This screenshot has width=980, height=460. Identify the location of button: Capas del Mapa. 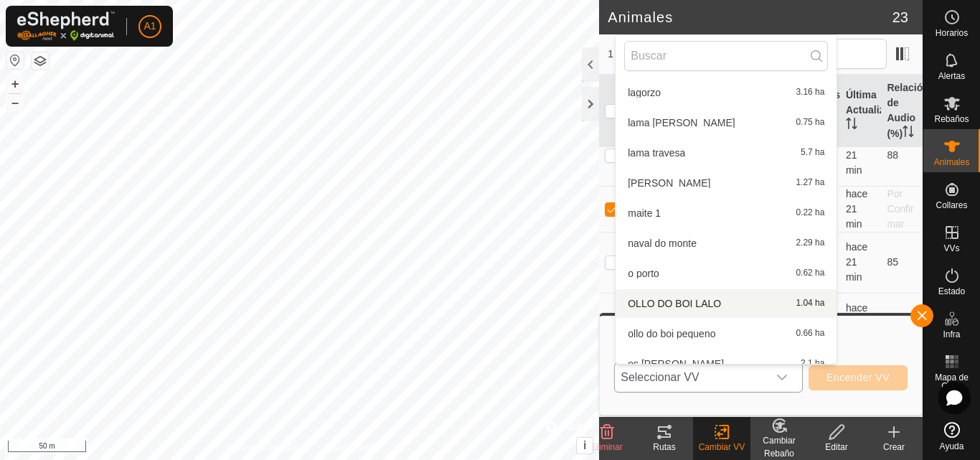
(40, 61).